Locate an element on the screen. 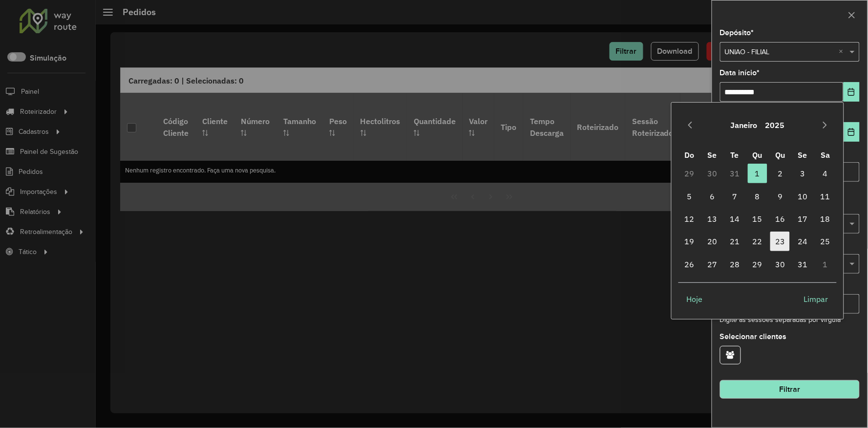 Image resolution: width=868 pixels, height=428 pixels. td: 20 is located at coordinates (713, 241).